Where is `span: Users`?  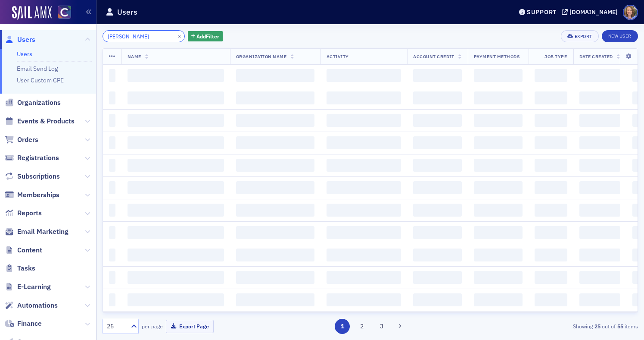 span: Users is located at coordinates (26, 40).